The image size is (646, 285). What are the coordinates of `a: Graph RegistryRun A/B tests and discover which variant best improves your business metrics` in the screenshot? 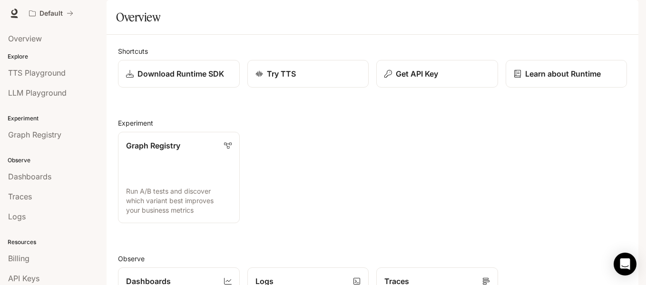 It's located at (179, 177).